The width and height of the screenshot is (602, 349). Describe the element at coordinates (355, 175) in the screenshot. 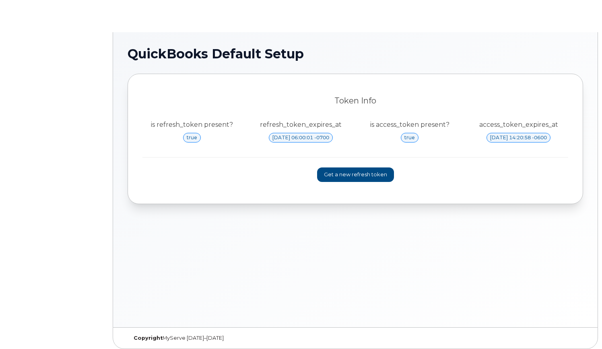

I see `a: Get a new refresh token` at that location.